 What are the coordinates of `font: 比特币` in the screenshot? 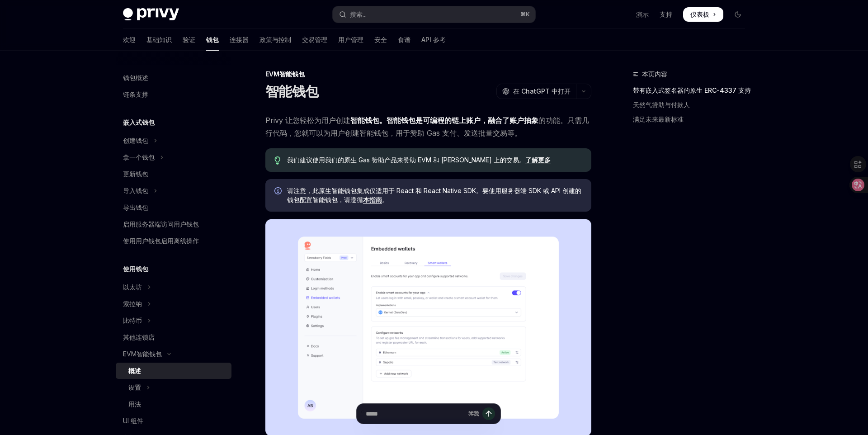 It's located at (133, 320).